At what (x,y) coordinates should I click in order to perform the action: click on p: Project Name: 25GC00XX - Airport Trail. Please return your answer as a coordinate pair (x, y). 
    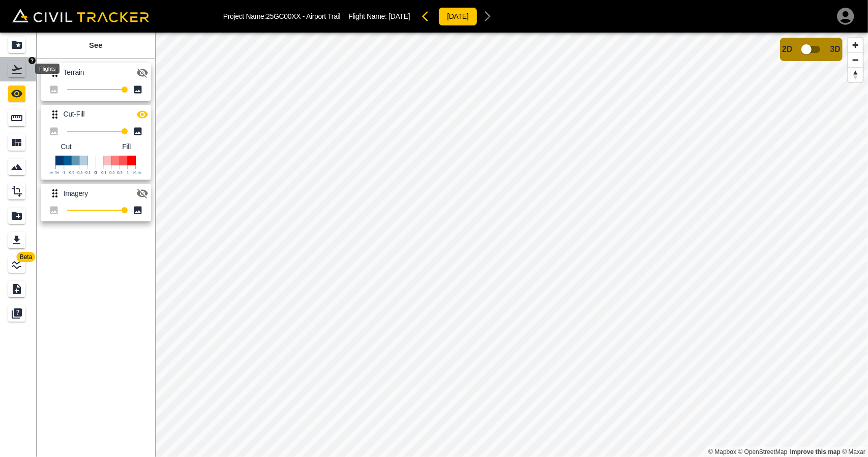
    Looking at the image, I should click on (282, 16).